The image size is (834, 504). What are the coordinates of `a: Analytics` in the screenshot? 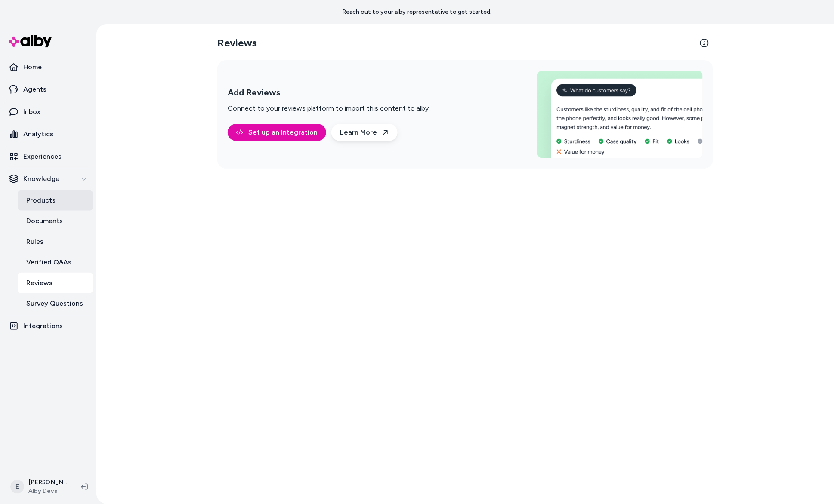 It's located at (48, 134).